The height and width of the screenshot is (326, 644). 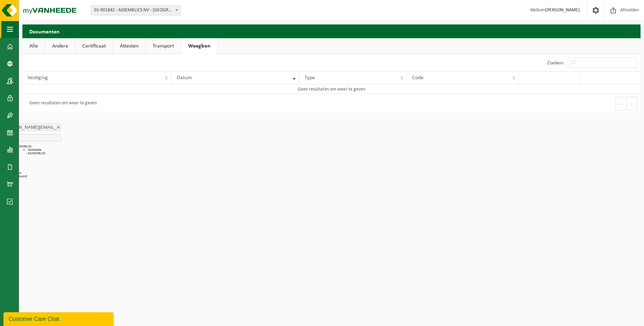 I want to click on a: Certificaat, so click(x=94, y=46).